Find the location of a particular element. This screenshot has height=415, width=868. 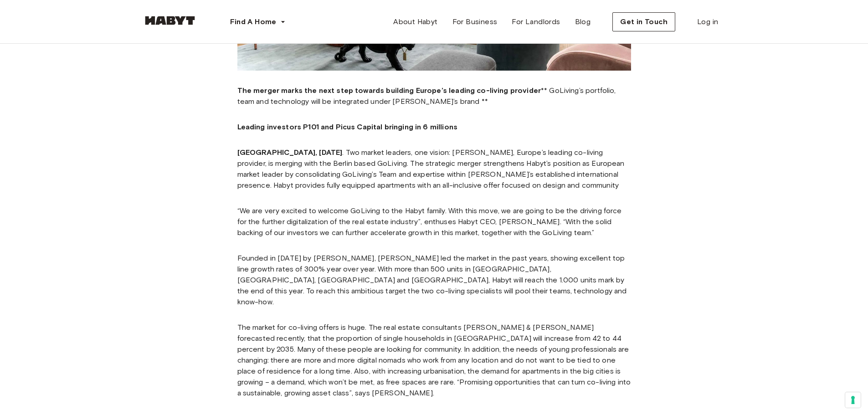

a: Log in is located at coordinates (708, 22).